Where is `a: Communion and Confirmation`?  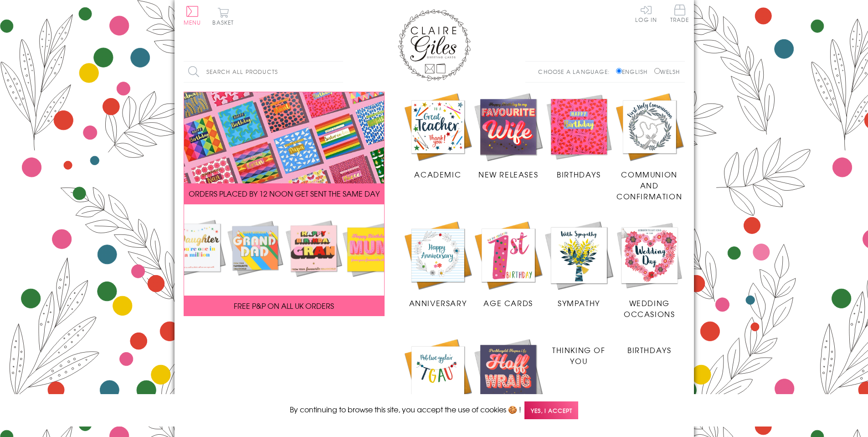 a: Communion and Confirmation is located at coordinates (649, 147).